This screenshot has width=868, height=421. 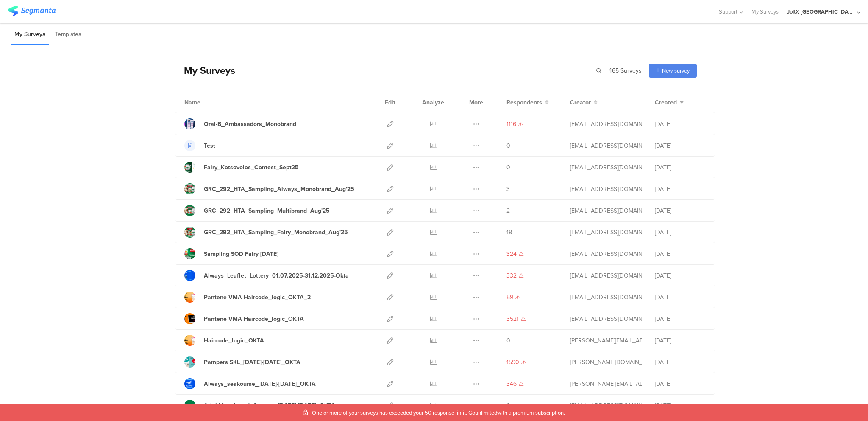 What do you see at coordinates (508, 189) in the screenshot?
I see `span: 3` at bounding box center [508, 189].